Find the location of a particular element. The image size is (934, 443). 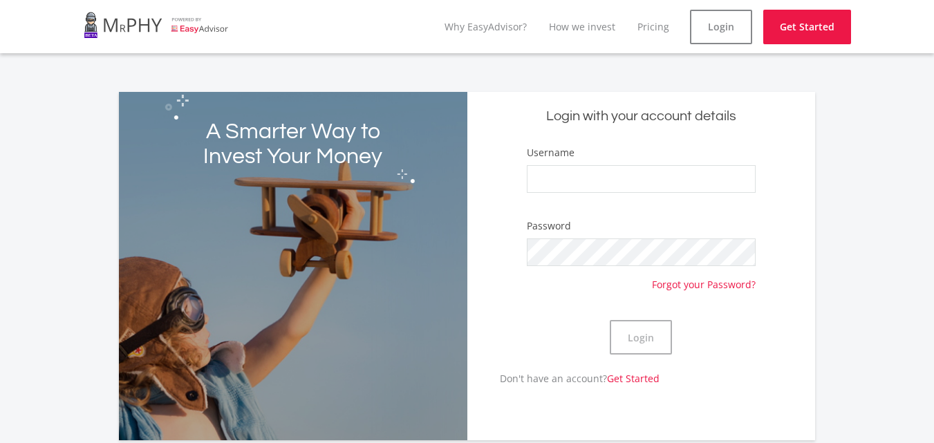

a: How we invest is located at coordinates (582, 26).